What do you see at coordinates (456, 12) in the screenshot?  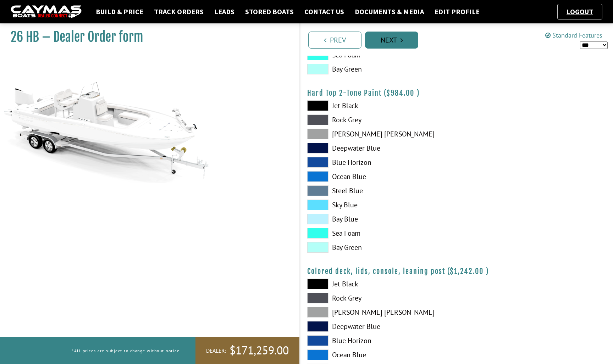 I see `a: Edit Profile` at bounding box center [456, 12].